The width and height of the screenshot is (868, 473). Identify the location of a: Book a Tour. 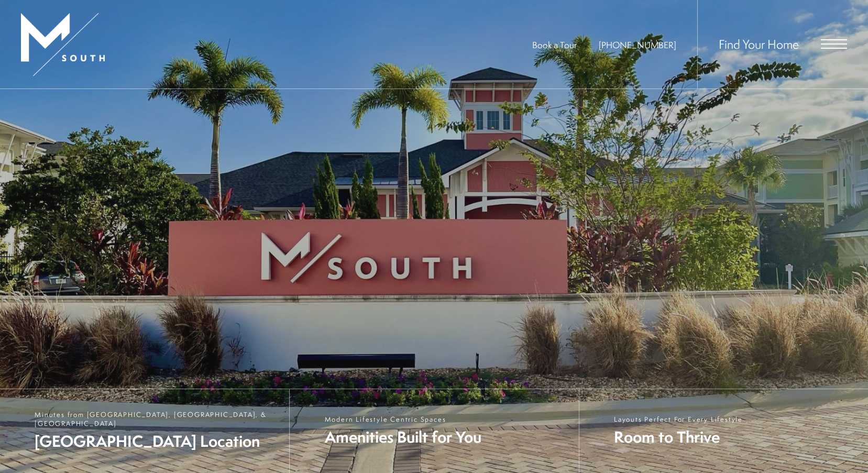
(554, 45).